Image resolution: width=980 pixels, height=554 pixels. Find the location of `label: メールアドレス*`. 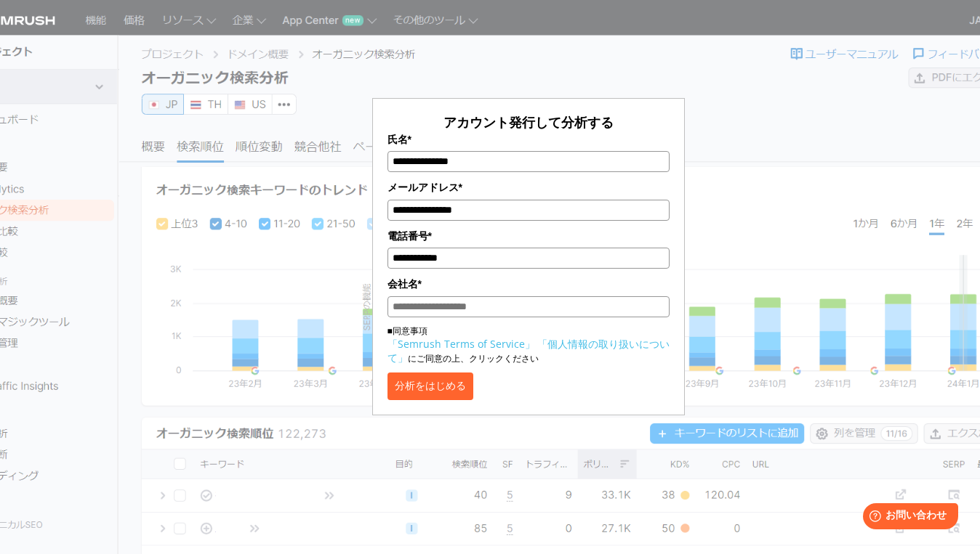

label: メールアドレス* is located at coordinates (529, 187).